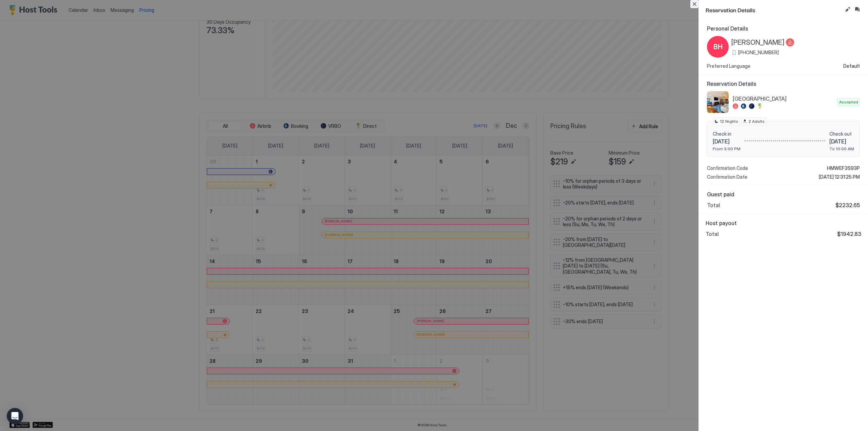 This screenshot has height=431, width=868. Describe the element at coordinates (849, 102) in the screenshot. I see `span: Accepted` at that location.